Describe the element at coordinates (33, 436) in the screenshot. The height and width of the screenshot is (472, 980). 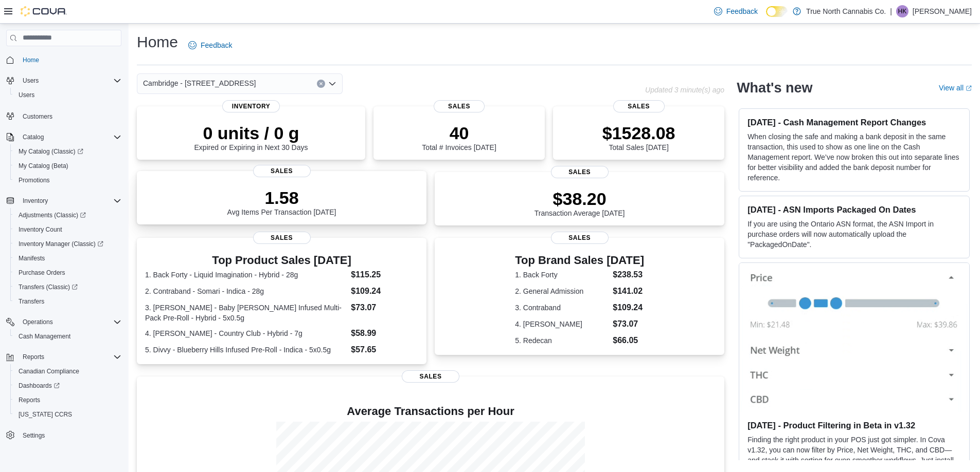
I see `a: Settings` at that location.